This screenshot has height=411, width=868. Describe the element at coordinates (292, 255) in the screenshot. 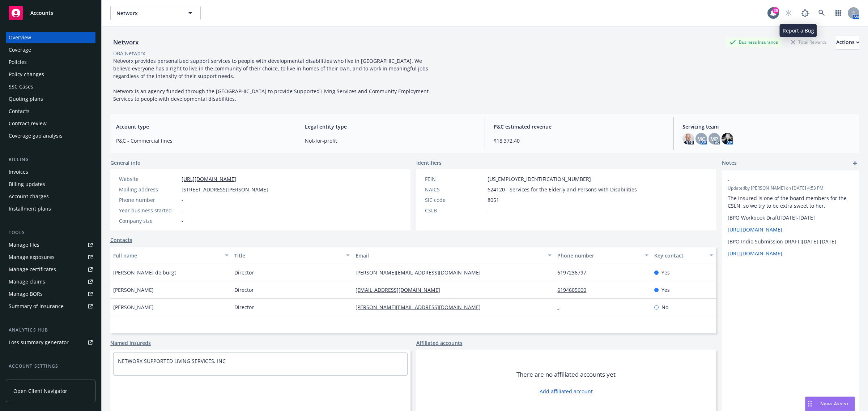

I see `button: Title` at that location.